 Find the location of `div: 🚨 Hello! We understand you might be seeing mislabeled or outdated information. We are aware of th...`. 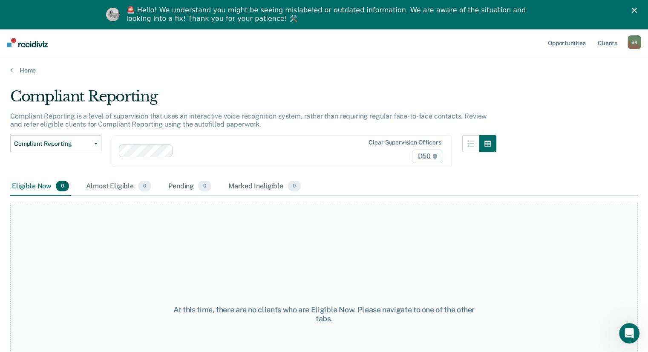

div: 🚨 Hello! We understand you might be seeing mislabeled or outdated information. We are aware of th... is located at coordinates (328, 14).